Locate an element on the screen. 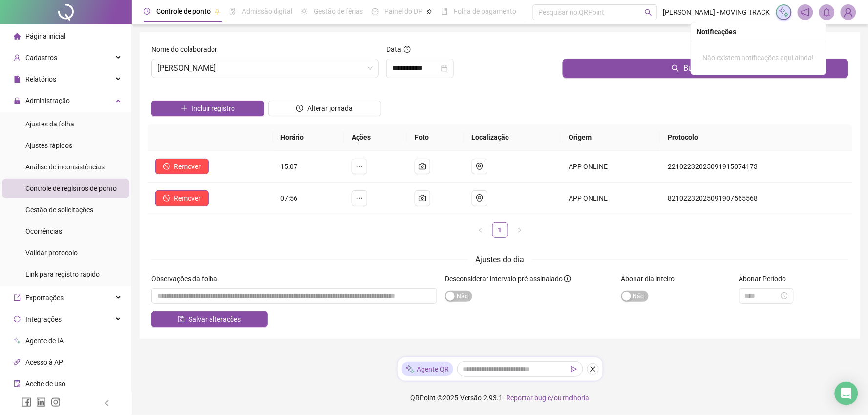 This screenshot has height=415, width=868. span: api is located at coordinates (17, 362).